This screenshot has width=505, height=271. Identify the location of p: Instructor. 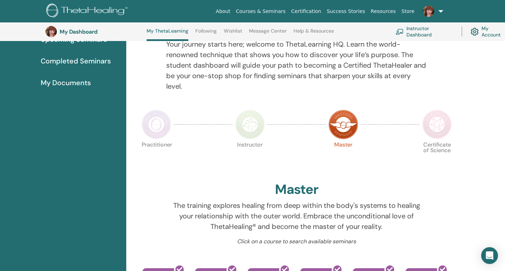
(250, 157).